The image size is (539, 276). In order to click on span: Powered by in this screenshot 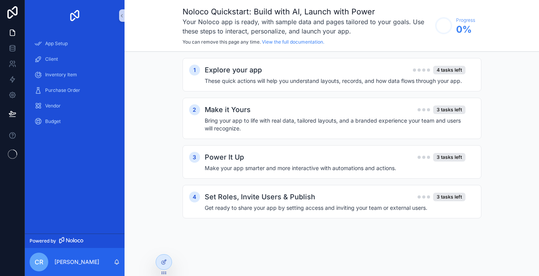, I will do `click(43, 241)`.